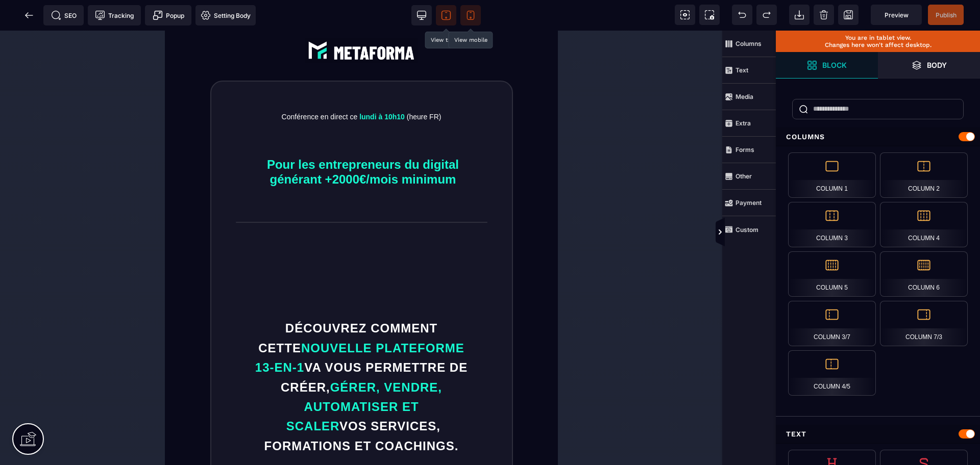 This screenshot has height=465, width=980. What do you see at coordinates (925, 175) in the screenshot?
I see `div: Column 2` at bounding box center [925, 175].